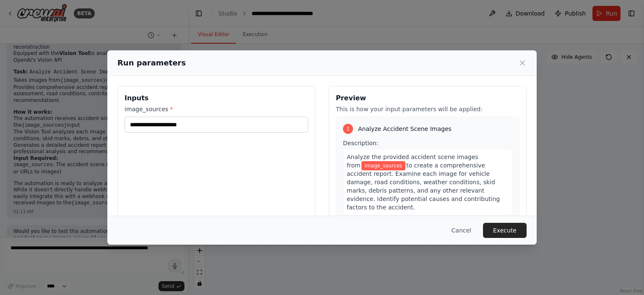 The width and height of the screenshot is (644, 295). Describe the element at coordinates (348, 129) in the screenshot. I see `div: 1` at that location.